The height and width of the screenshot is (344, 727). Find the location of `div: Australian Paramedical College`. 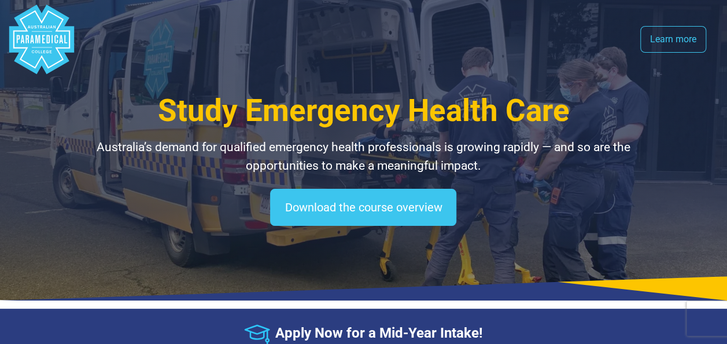

div: Australian Paramedical College is located at coordinates (42, 39).